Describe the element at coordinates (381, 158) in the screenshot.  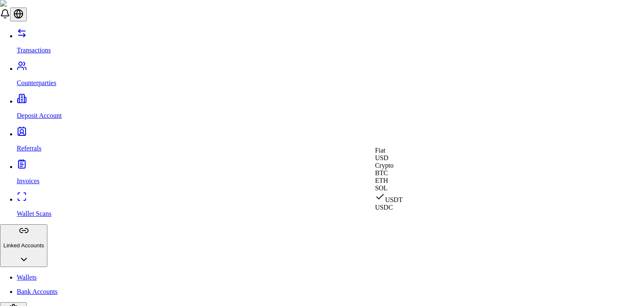
I see `span: USD` at that location.